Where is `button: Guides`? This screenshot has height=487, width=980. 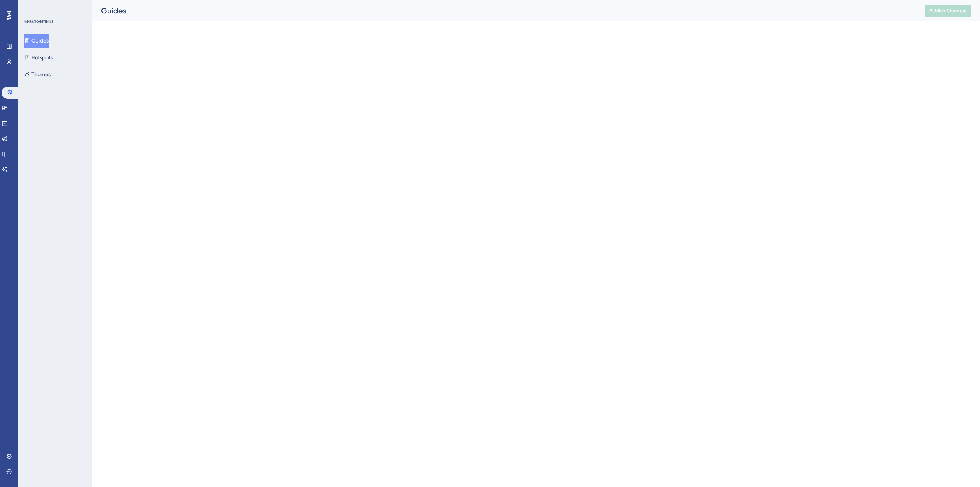
button: Guides is located at coordinates (37, 41).